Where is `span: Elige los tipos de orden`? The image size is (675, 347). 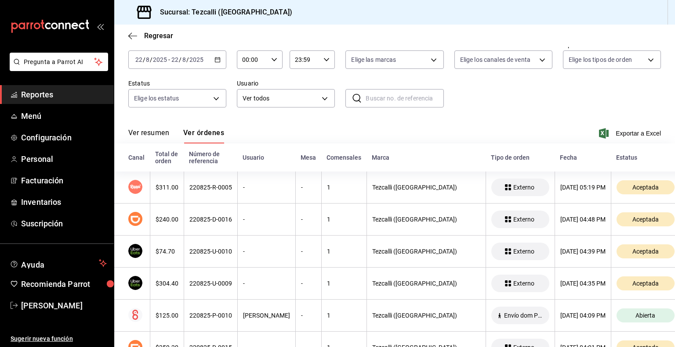
span: Elige los tipos de orden is located at coordinates (600, 60).